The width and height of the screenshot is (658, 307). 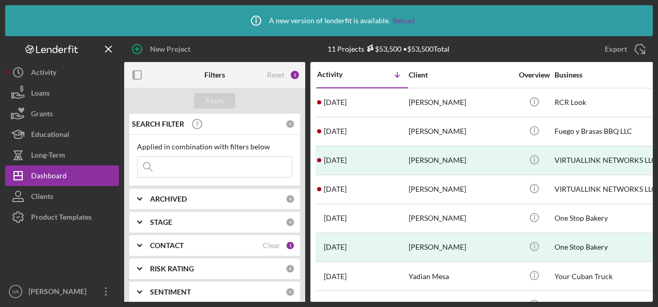 I want to click on a: Activity, so click(x=62, y=72).